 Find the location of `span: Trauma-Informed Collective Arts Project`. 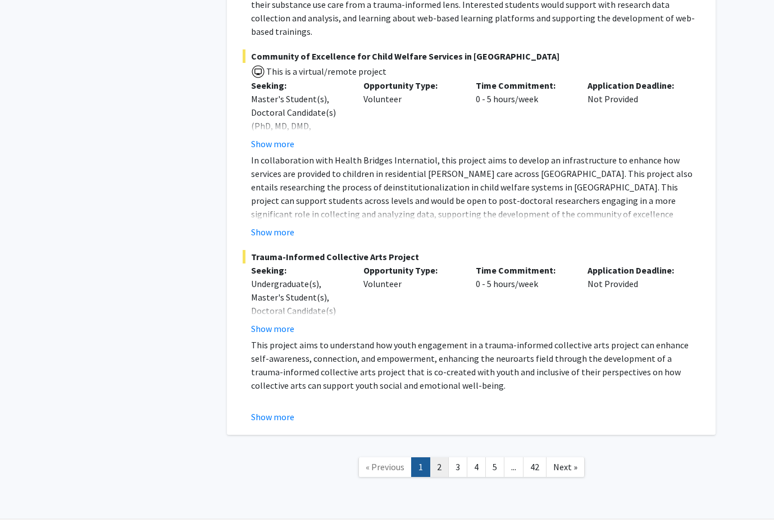

span: Trauma-Informed Collective Arts Project is located at coordinates (471, 257).